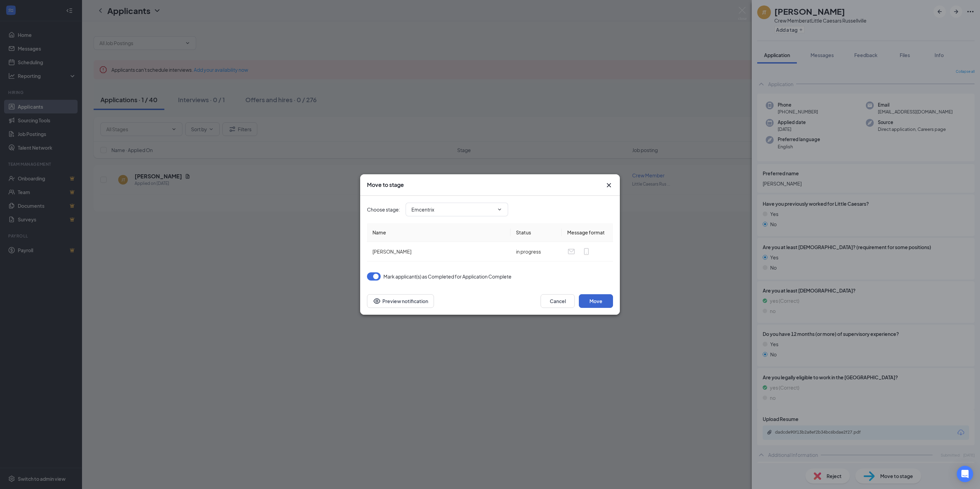 Image resolution: width=980 pixels, height=489 pixels. Describe the element at coordinates (377, 301) in the screenshot. I see `svg: Eye` at that location.